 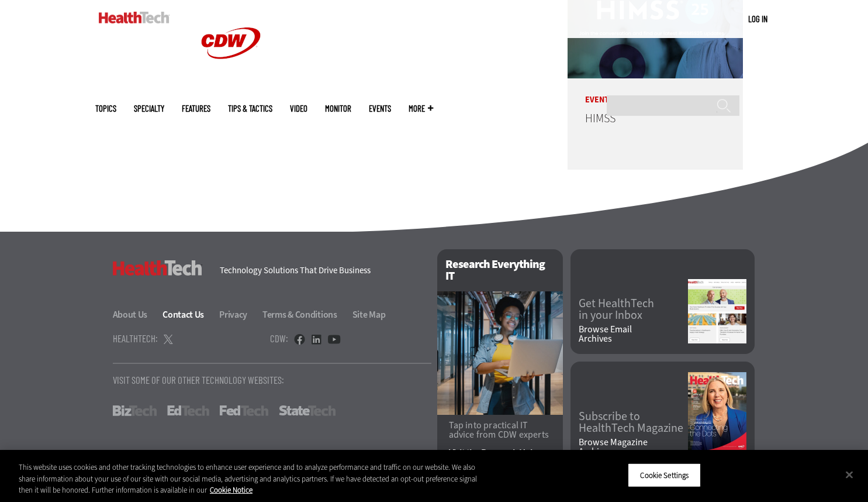 What do you see at coordinates (240, 314) in the screenshot?
I see `a: Privacy` at bounding box center [240, 314].